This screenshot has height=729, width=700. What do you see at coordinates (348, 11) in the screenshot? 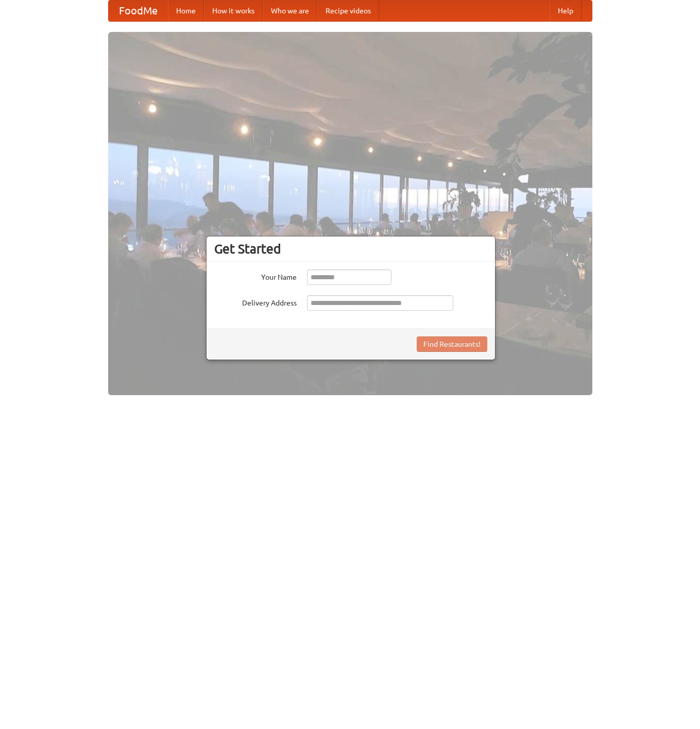
I see `a: Recipe videos` at bounding box center [348, 11].